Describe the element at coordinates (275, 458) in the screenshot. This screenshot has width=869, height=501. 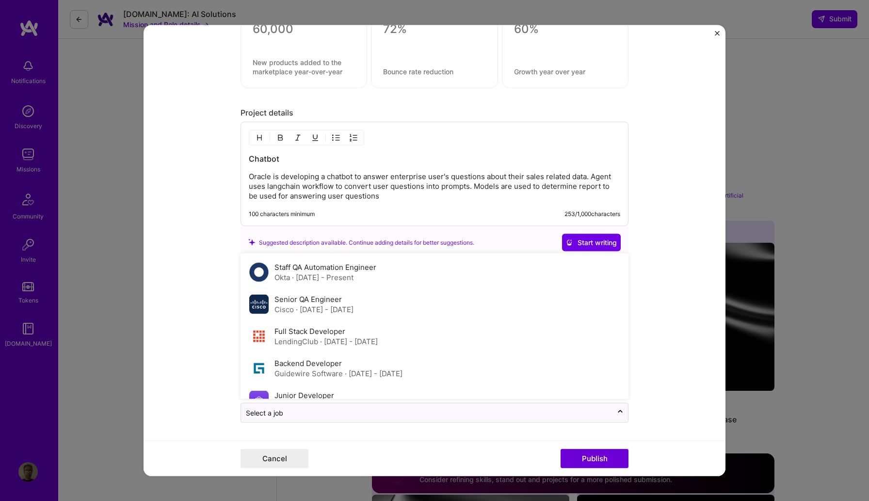
I see `button: Cancel` at that location.